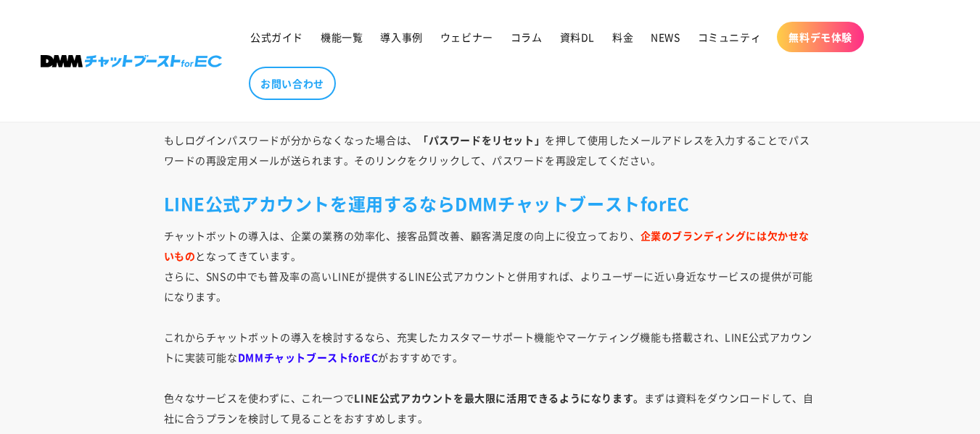 The image size is (980, 434). Describe the element at coordinates (131, 60) in the screenshot. I see `img: 株式会社DMM Boost` at that location.